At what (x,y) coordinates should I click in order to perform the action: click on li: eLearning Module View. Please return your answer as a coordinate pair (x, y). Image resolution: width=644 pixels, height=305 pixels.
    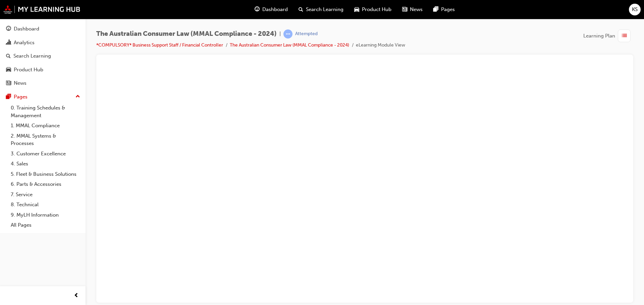
    Looking at the image, I should click on (380, 45).